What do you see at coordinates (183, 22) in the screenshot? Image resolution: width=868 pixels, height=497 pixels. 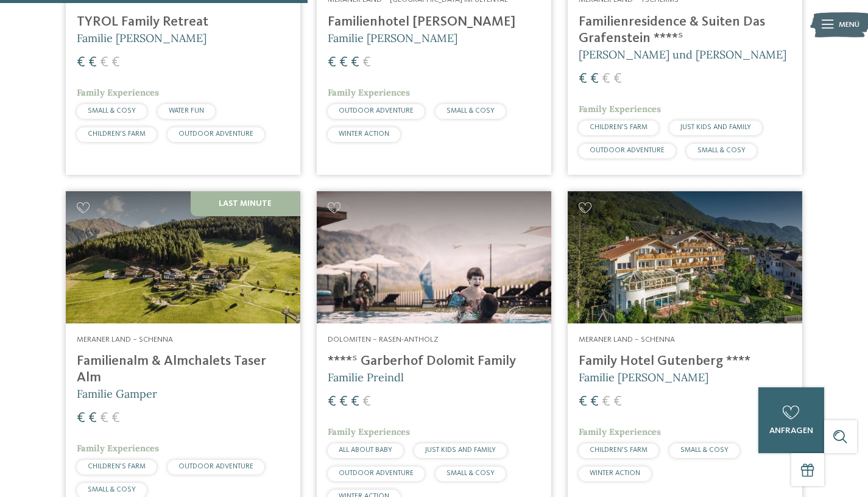 I see `h4: TYROL Family Retreat` at bounding box center [183, 22].